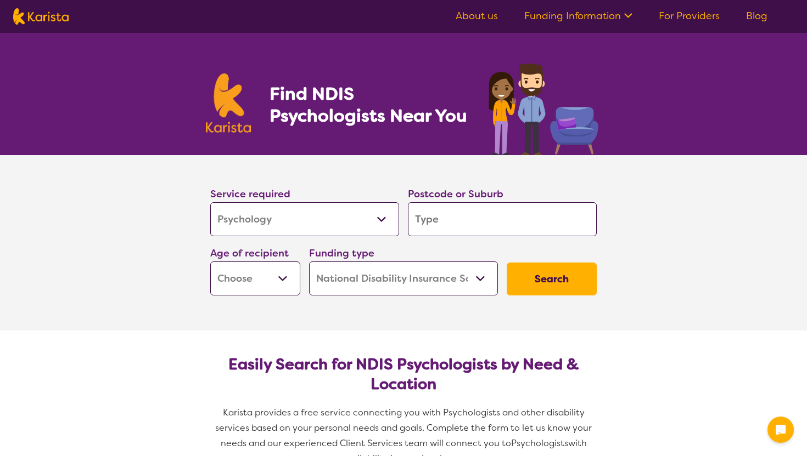 The width and height of the screenshot is (807, 456). Describe the element at coordinates (341, 253) in the screenshot. I see `label: Funding type` at that location.